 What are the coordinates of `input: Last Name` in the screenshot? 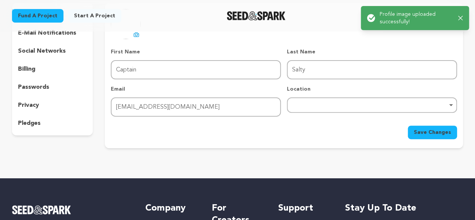 It's located at (372, 70).